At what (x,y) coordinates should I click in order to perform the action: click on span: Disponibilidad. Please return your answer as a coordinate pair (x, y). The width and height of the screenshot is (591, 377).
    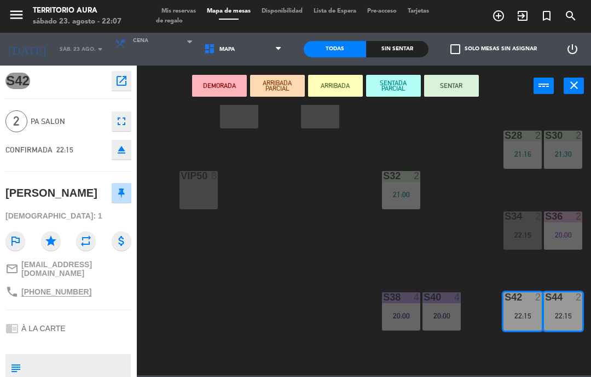
    Looking at the image, I should click on (282, 11).